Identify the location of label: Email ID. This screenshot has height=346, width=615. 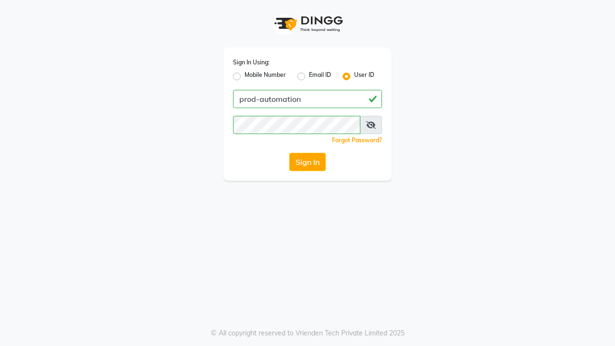
(320, 76).